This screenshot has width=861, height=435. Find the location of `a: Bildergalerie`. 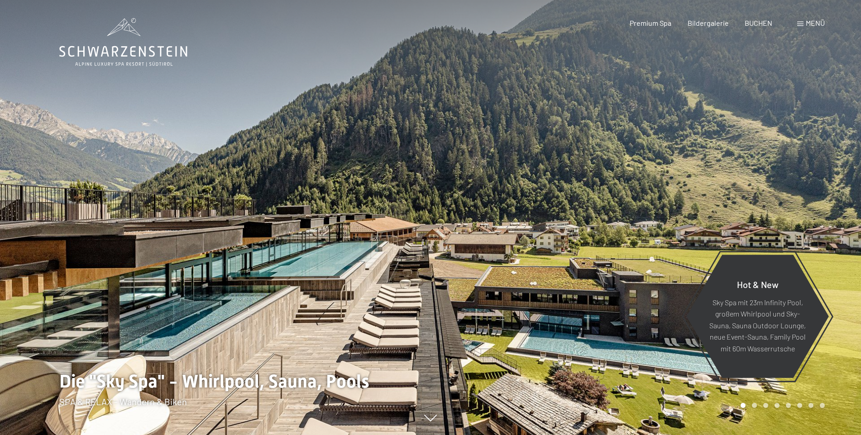

a: Bildergalerie is located at coordinates (708, 23).